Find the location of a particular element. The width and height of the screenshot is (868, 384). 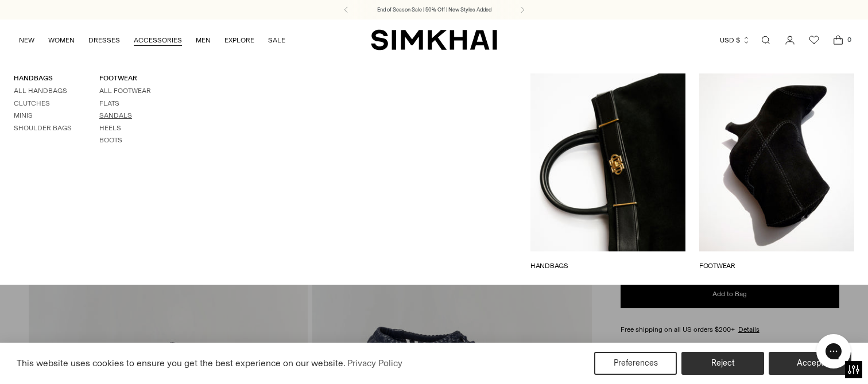

a: DRESSES is located at coordinates (104, 40).